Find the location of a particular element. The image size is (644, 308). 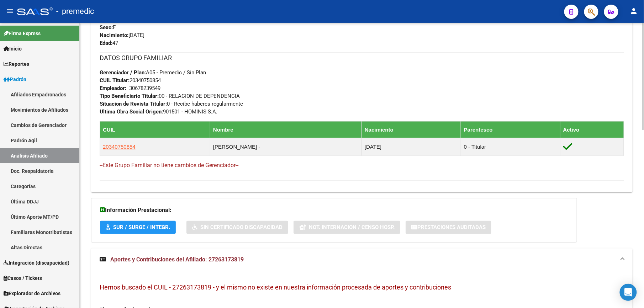

span: Explorador de Archivos is located at coordinates (32, 293).